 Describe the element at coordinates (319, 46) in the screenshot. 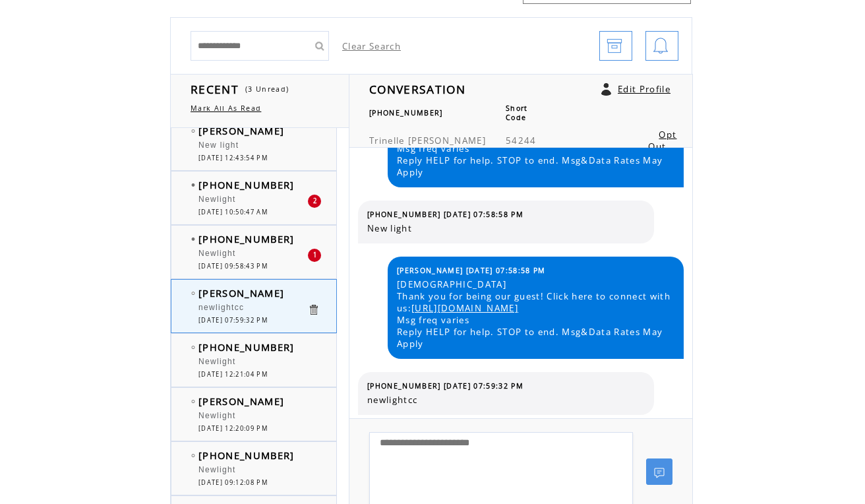

I see `input: Submit` at that location.